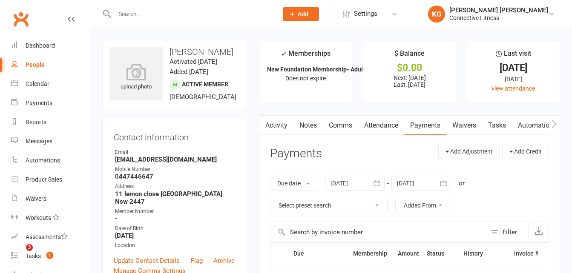 The width and height of the screenshot is (572, 273). I want to click on div: Last visit, so click(513, 56).